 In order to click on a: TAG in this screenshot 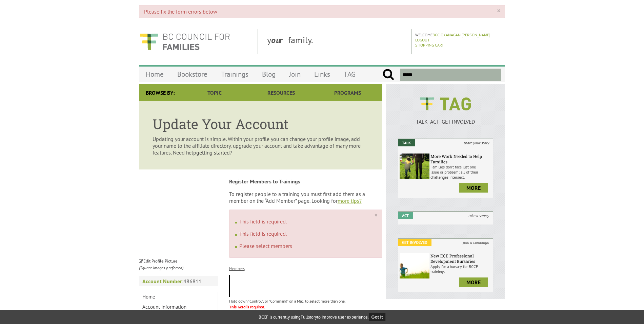, I will do `click(350, 74)`.